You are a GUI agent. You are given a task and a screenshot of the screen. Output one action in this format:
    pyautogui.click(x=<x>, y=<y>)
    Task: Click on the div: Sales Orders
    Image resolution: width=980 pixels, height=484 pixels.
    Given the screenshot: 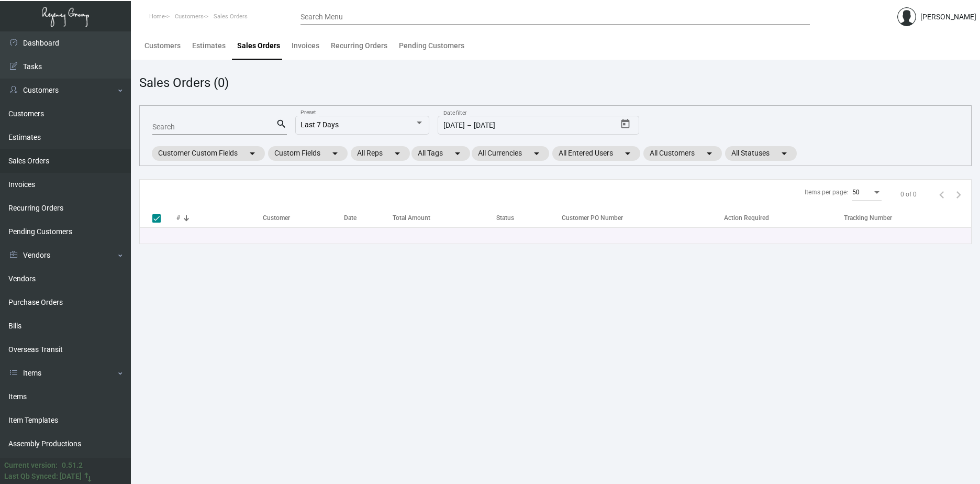 What is the action you would take?
    pyautogui.click(x=259, y=46)
    